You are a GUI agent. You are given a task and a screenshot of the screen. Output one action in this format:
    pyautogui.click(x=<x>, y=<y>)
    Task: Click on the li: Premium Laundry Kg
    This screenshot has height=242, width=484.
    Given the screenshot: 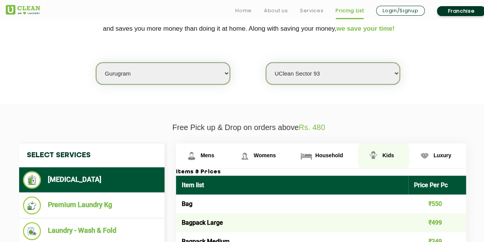 What is the action you would take?
    pyautogui.click(x=92, y=205)
    